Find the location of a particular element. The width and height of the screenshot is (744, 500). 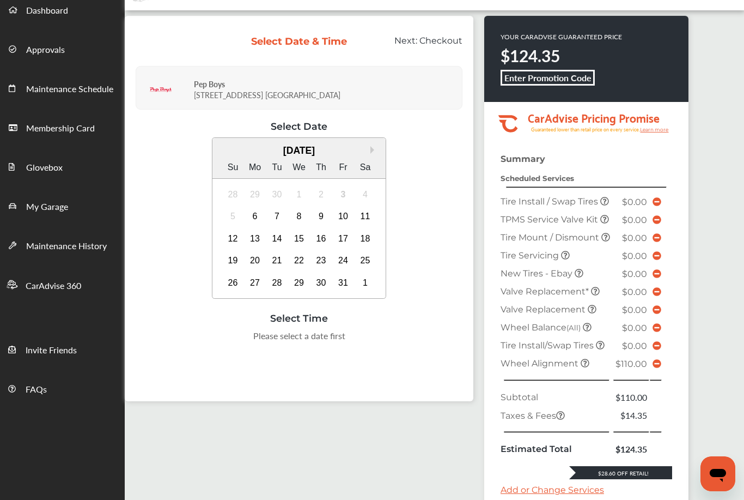

span: Taxes & Fees is located at coordinates (533, 415).